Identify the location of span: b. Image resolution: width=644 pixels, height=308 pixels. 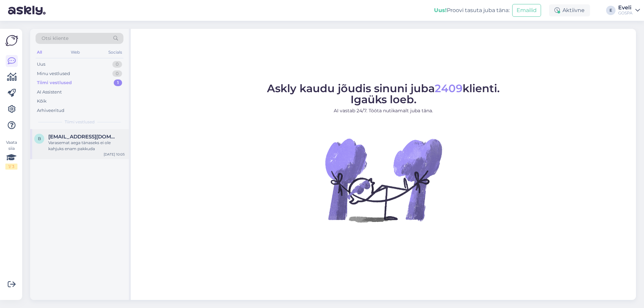
(39, 139).